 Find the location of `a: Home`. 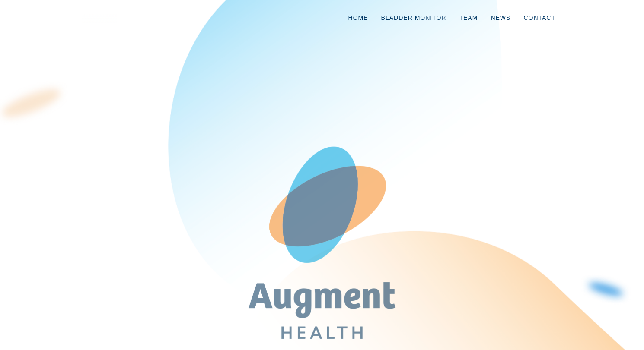

a: Home is located at coordinates (358, 18).